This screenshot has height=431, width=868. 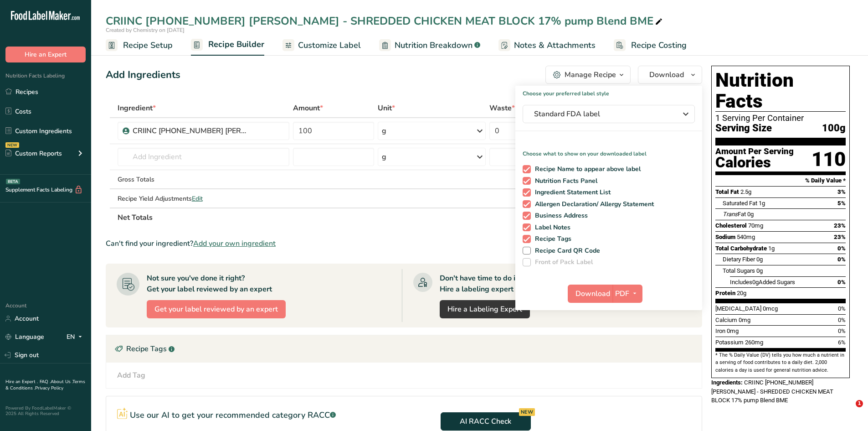 I want to click on span: Fat, so click(x=734, y=214).